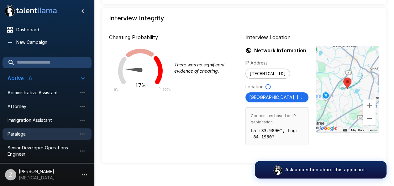  I want to click on h6: Network Information, so click(277, 50).